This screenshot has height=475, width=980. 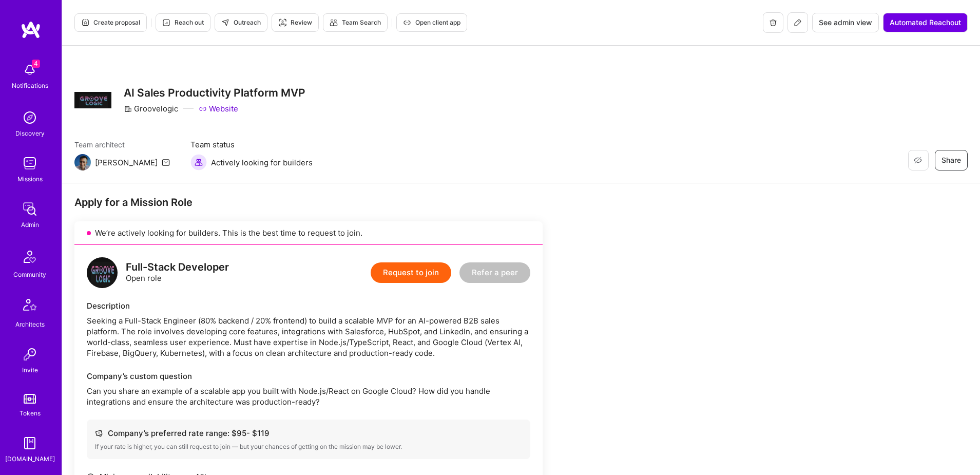 What do you see at coordinates (30, 225) in the screenshot?
I see `div: Admin` at bounding box center [30, 225].